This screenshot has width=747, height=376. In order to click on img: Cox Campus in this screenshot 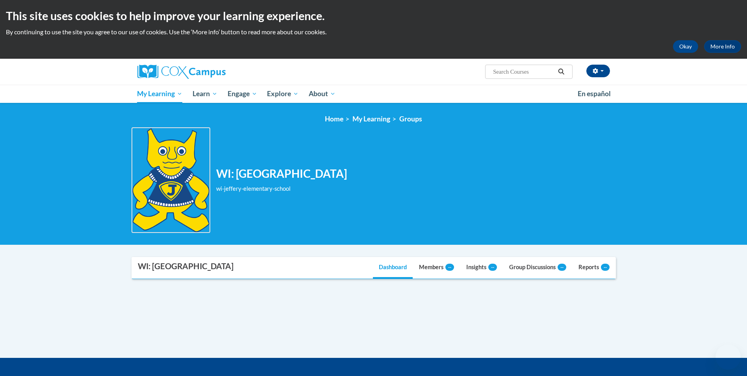, I will do `click(182, 72)`.